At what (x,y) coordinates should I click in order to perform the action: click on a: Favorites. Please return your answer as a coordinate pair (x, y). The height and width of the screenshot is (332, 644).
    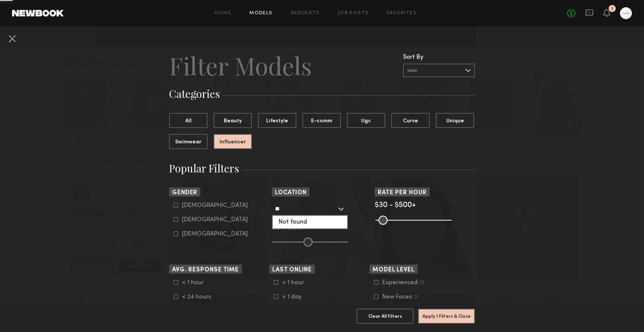
    Looking at the image, I should click on (402, 13).